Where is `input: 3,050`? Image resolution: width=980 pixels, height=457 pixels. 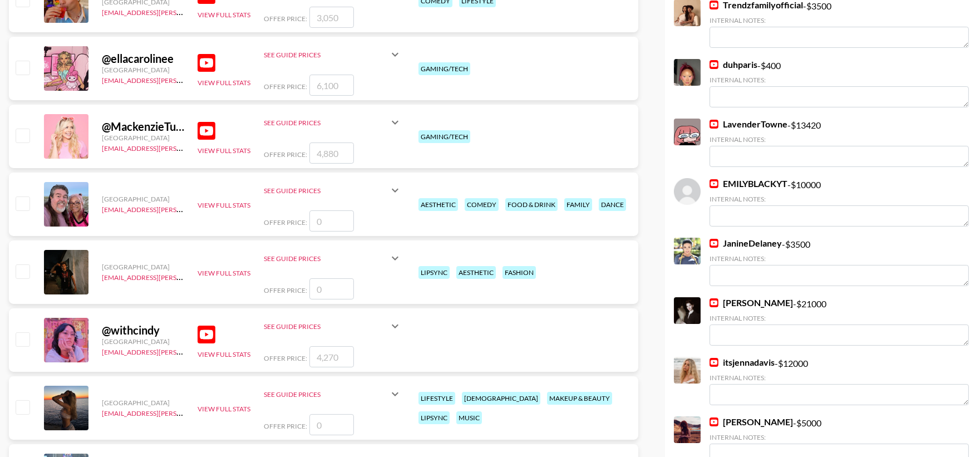
input: 3,050 is located at coordinates (332, 17).